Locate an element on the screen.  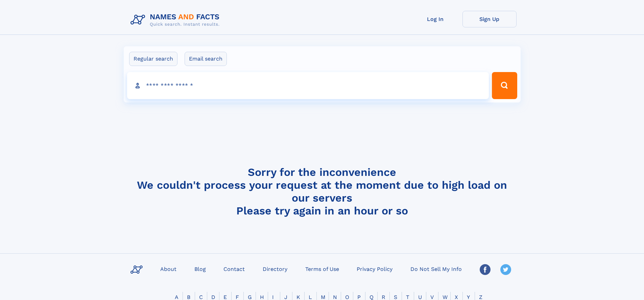
label: Email search is located at coordinates (206, 59).